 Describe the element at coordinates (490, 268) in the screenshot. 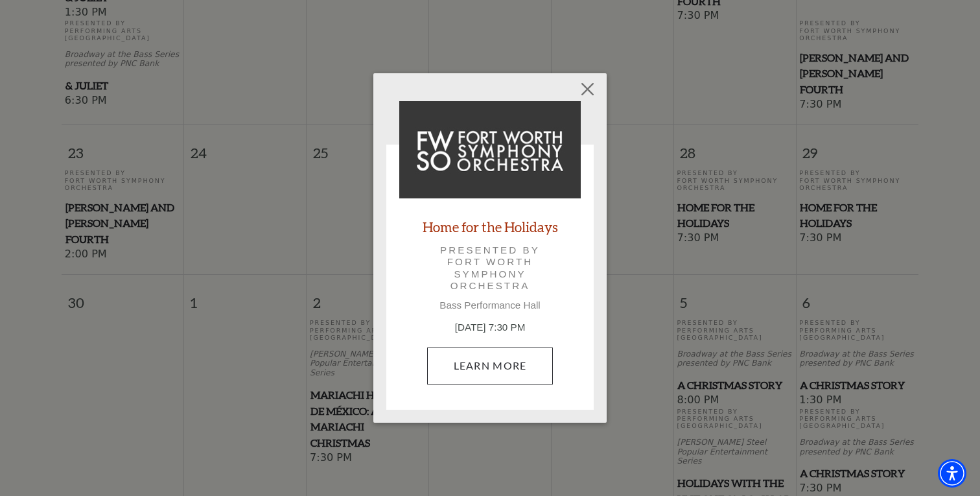

I see `p: Presented by Fort Worth Symphony Orchestra` at that location.